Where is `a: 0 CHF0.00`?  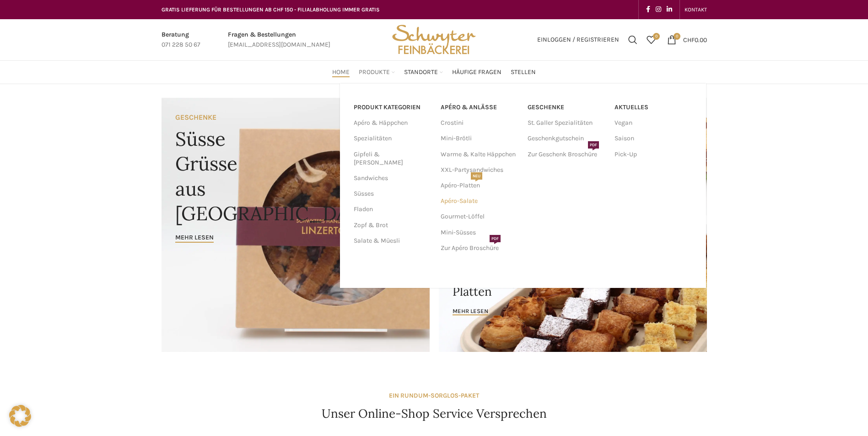 a: 0 CHF0.00 is located at coordinates (687, 40).